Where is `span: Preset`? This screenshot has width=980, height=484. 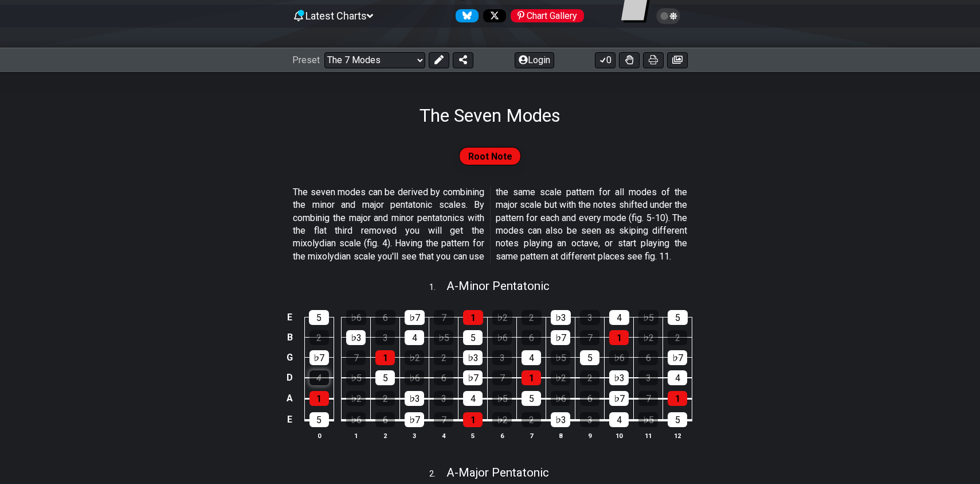 span: Preset is located at coordinates (306, 60).